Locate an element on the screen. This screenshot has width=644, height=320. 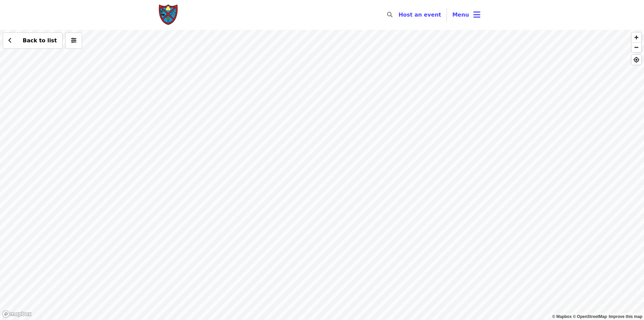
span: Back to list is located at coordinates (40, 40).